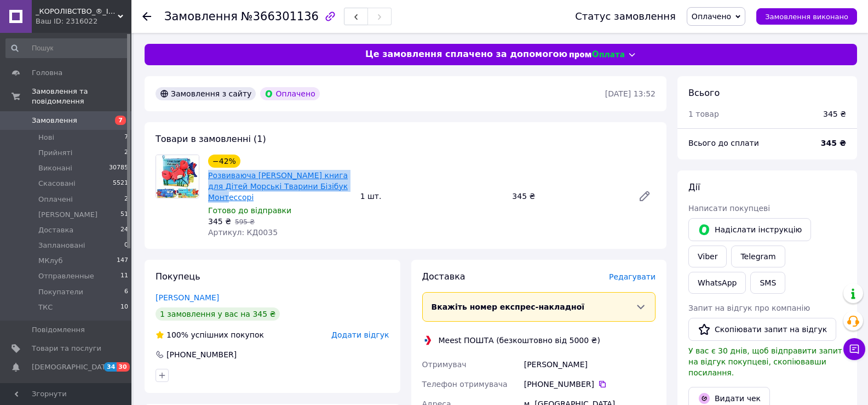  Describe the element at coordinates (217, 314) in the screenshot. I see `div: 1 замовлення у вас на 345 ₴` at that location.